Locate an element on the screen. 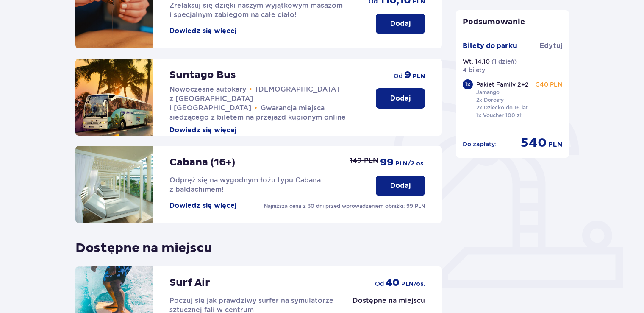 The height and width of the screenshot is (313, 644). p: 540 PLN is located at coordinates (549, 84).